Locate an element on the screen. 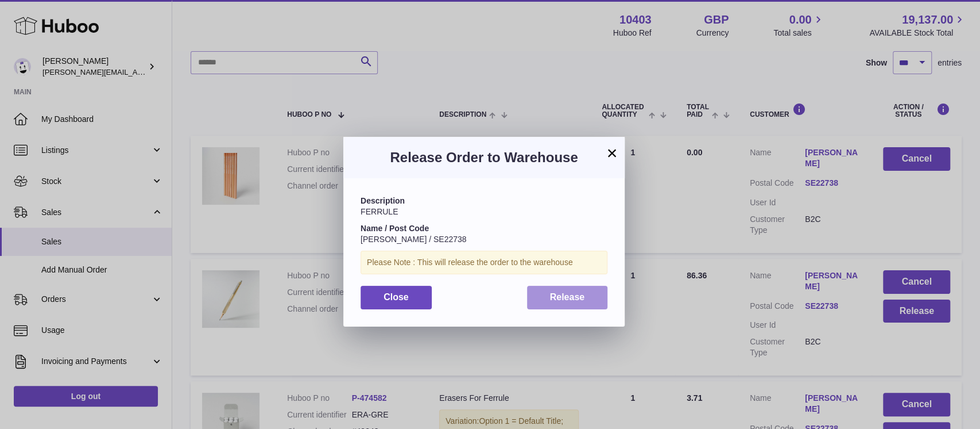 This screenshot has height=429, width=980. div: Please Note : This will release the order to the warehouse is located at coordinates (484, 262).